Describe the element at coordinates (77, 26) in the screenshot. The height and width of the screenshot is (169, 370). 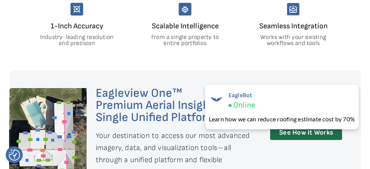
I see `h4: 1-Inch Accuracy` at that location.